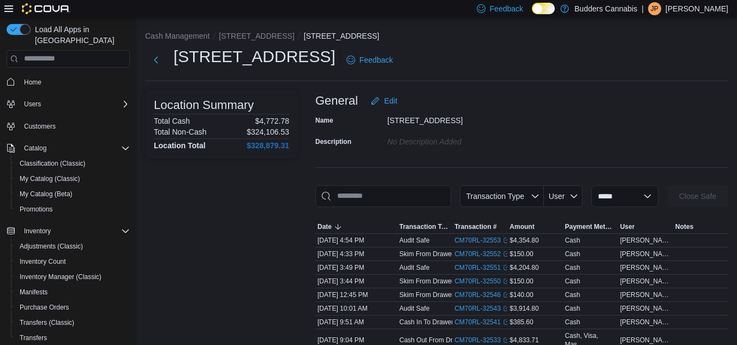 The width and height of the screenshot is (737, 345). What do you see at coordinates (356, 227) in the screenshot?
I see `button: Date` at bounding box center [356, 227].